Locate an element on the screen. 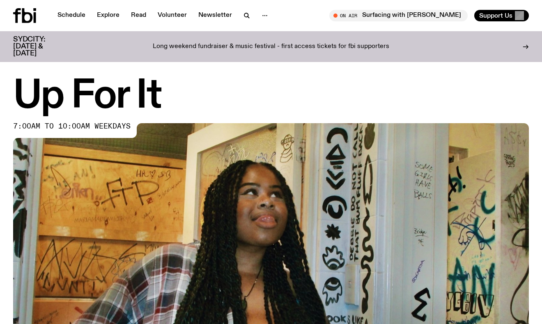 The height and width of the screenshot is (324, 542). button: Support Us is located at coordinates (502, 16).